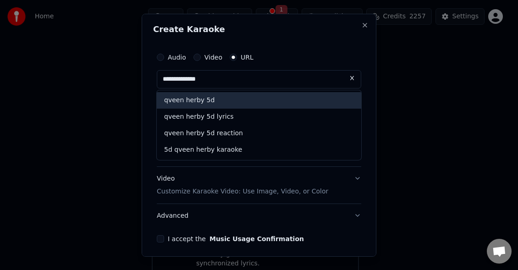 The height and width of the screenshot is (270, 518). I want to click on button: Advanced, so click(259, 215).